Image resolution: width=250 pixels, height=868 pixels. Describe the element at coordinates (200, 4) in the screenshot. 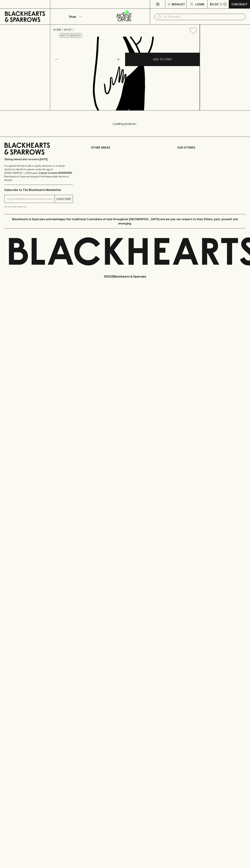

I see `p: Login` at that location.